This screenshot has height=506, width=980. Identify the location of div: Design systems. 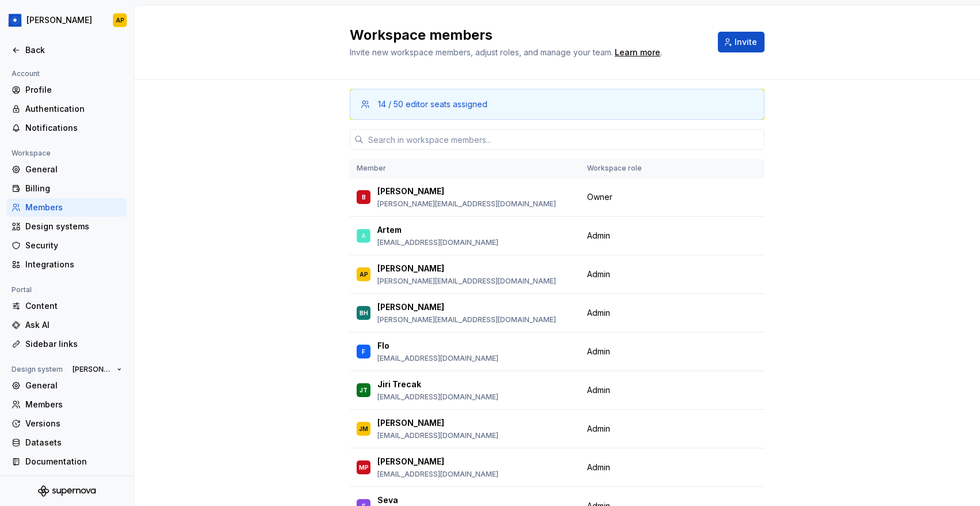
(74, 226).